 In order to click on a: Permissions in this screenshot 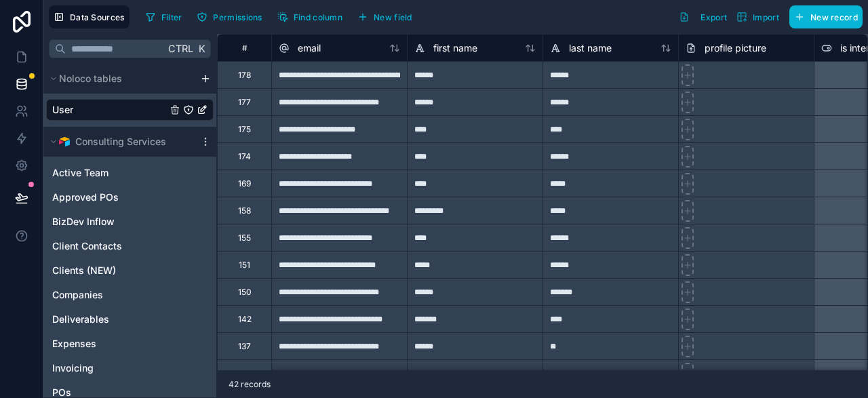, I will do `click(232, 17)`.